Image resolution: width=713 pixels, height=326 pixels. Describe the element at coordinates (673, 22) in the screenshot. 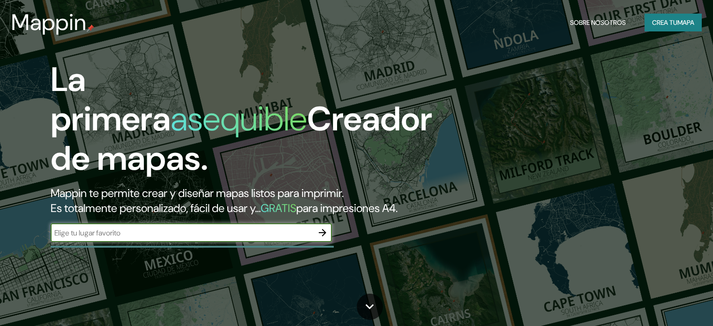

I see `button: Crea tumapa` at that location.